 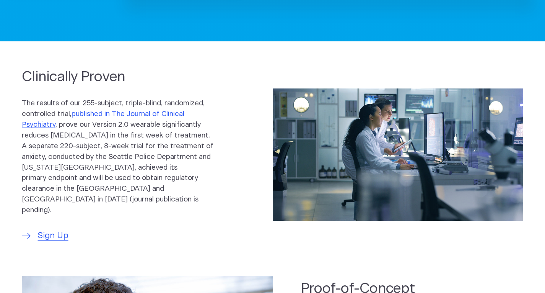 What do you see at coordinates (119, 77) in the screenshot?
I see `h2: Clinically Proven` at bounding box center [119, 77].